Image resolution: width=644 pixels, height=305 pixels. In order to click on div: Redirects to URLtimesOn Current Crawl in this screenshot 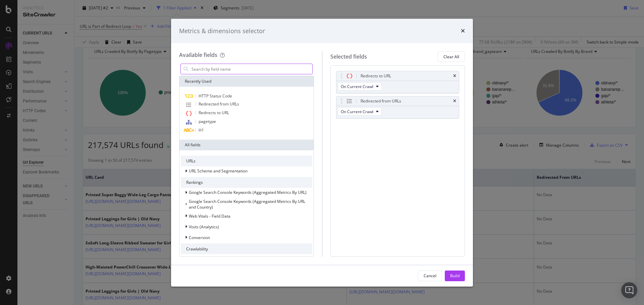, I will do `click(398, 82)`.